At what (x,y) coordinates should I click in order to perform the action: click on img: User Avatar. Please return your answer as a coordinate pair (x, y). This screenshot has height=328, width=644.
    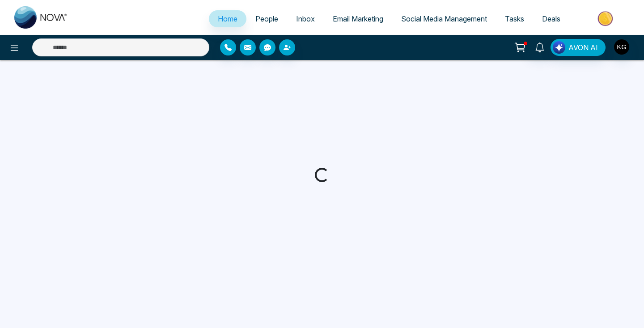
    Looking at the image, I should click on (622, 47).